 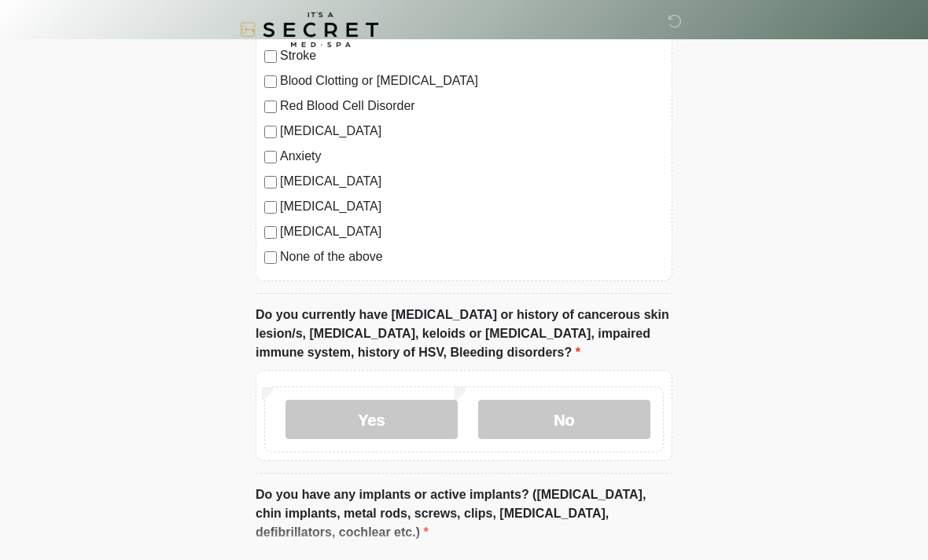 I want to click on label: Anxiety, so click(x=472, y=156).